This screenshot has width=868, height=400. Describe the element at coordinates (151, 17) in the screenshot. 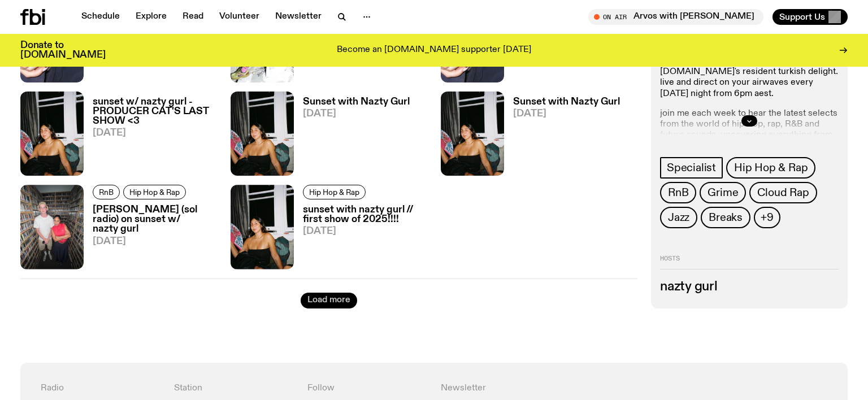

I see `a: Explore` at that location.